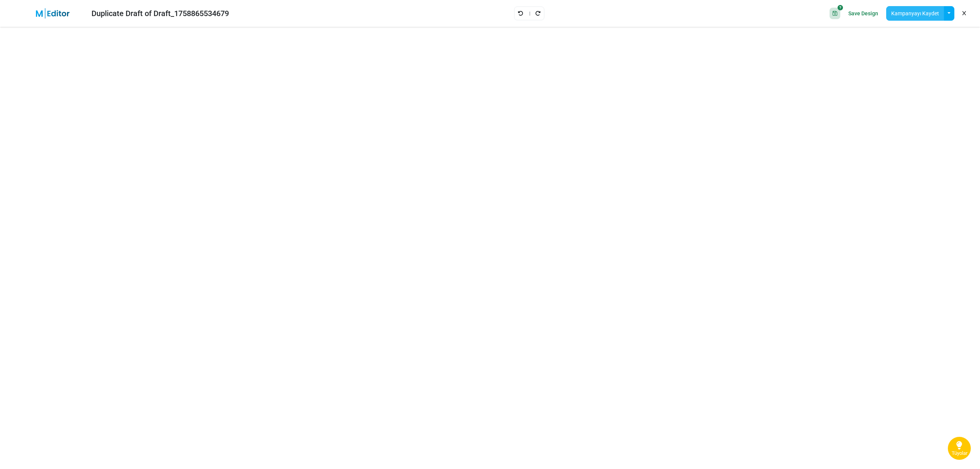  What do you see at coordinates (538, 13) in the screenshot?
I see `a: Yeniden Uygula` at bounding box center [538, 13].